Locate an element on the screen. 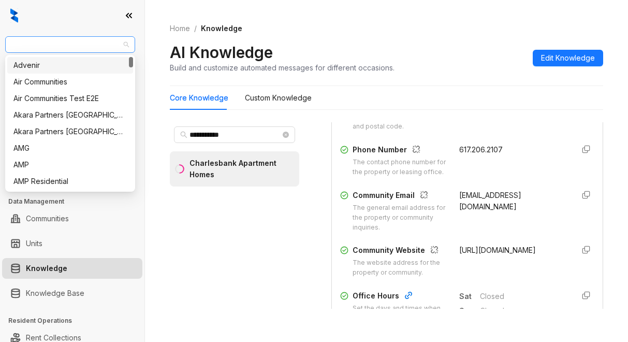 This screenshot has width=628, height=342. li: Collections is located at coordinates (72, 174).